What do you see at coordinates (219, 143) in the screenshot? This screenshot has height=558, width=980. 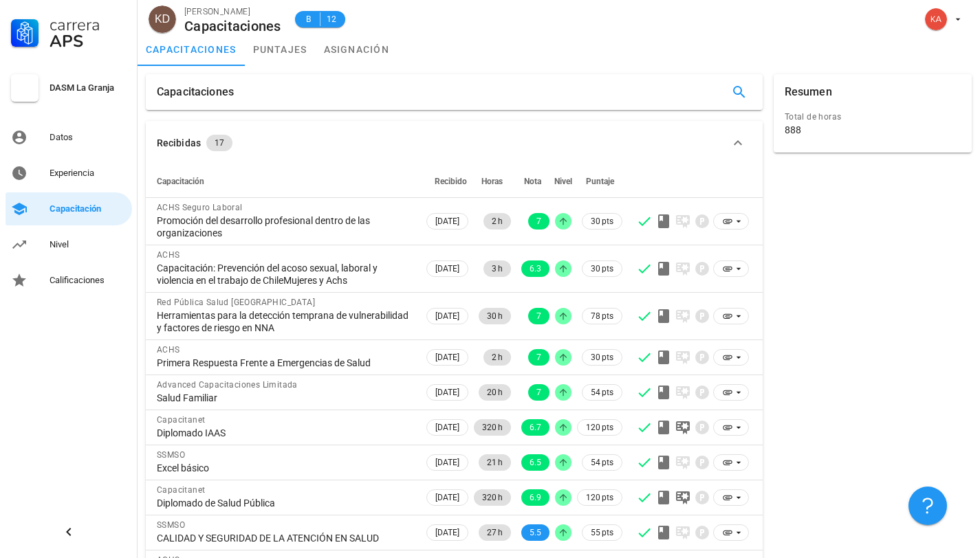 I see `span: 17` at bounding box center [219, 143].